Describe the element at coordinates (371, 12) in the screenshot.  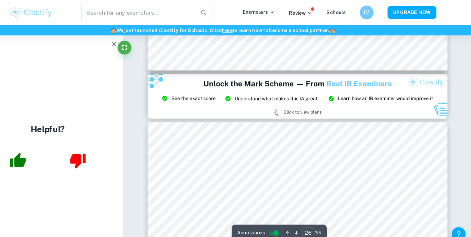
I see `button: IM` at that location.